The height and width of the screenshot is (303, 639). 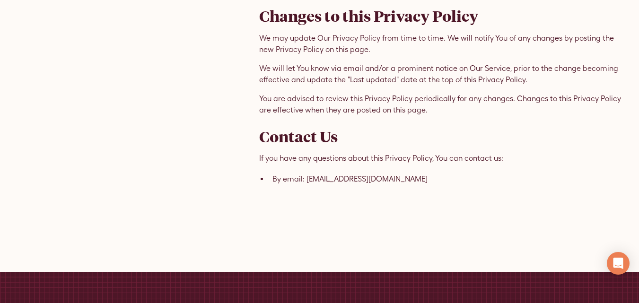 What do you see at coordinates (618, 264) in the screenshot?
I see `div: Open Intercom Messenger` at bounding box center [618, 264].